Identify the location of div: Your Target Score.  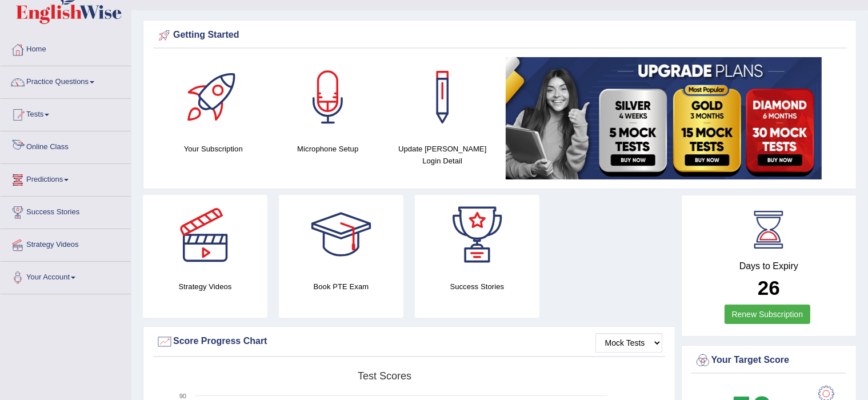
(769, 361).